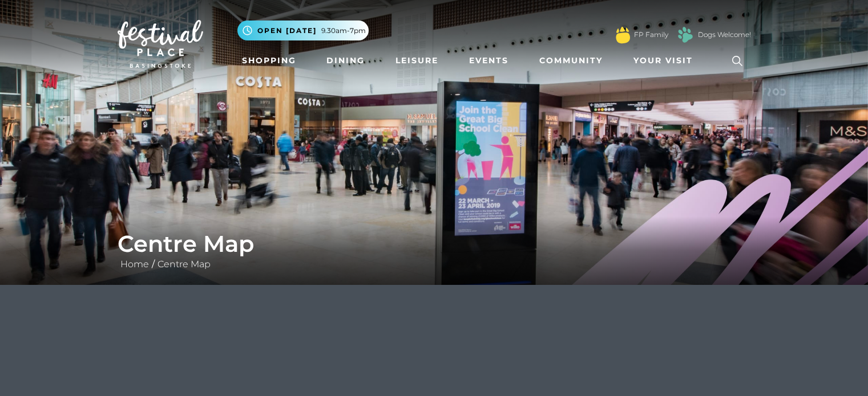 The height and width of the screenshot is (396, 868). What do you see at coordinates (269, 61) in the screenshot?
I see `a: Shopping` at bounding box center [269, 61].